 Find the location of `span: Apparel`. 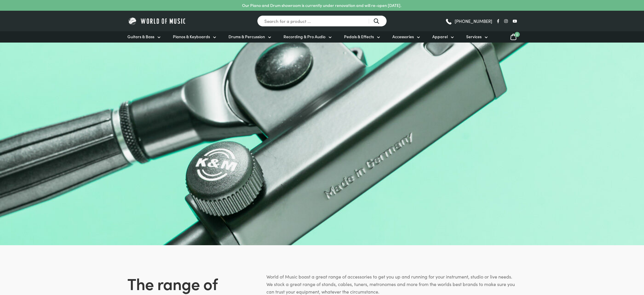

span: Apparel is located at coordinates (440, 37).